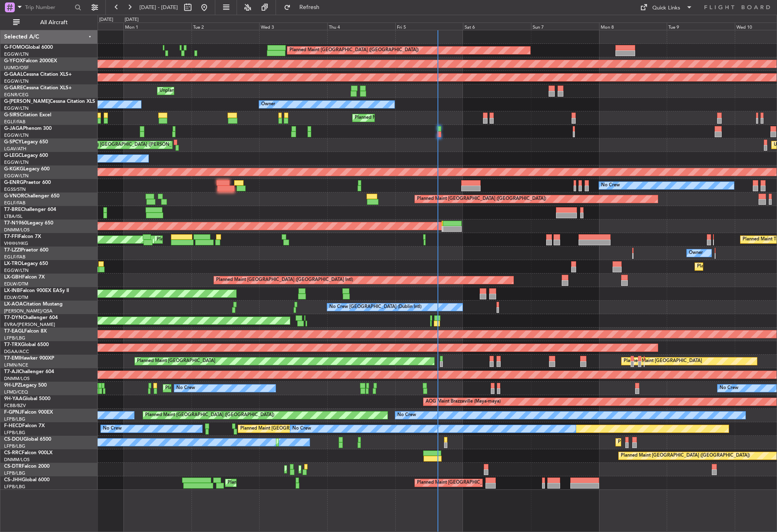 The image size is (777, 532). What do you see at coordinates (26, 250) in the screenshot?
I see `a: T7-LZZIPraetor 600` at bounding box center [26, 250].